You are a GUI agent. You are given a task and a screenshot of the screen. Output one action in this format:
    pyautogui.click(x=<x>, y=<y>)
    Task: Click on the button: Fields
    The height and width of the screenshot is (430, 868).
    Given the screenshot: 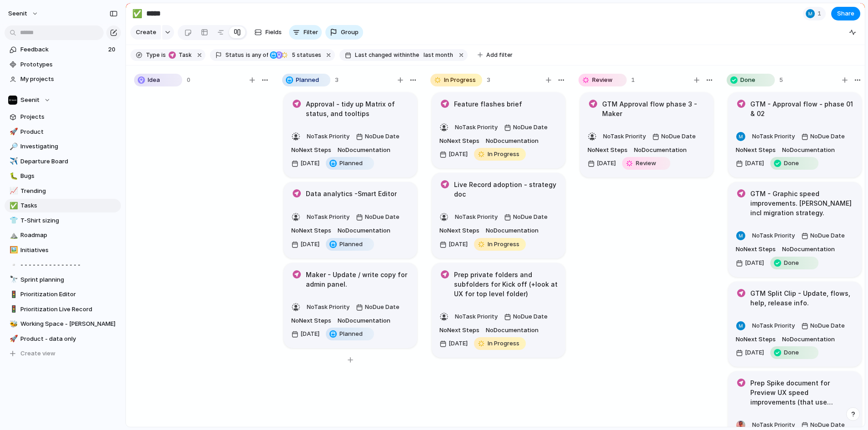 What is the action you would take?
    pyautogui.click(x=268, y=32)
    